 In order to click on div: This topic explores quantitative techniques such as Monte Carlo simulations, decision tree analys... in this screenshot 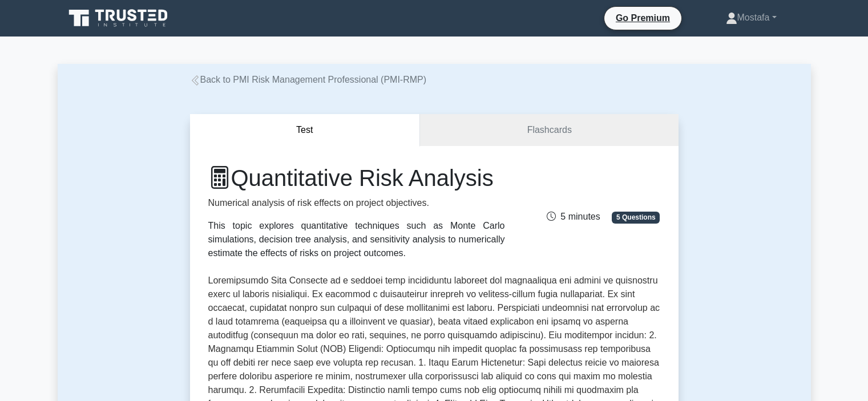, I will do `click(356, 240)`.